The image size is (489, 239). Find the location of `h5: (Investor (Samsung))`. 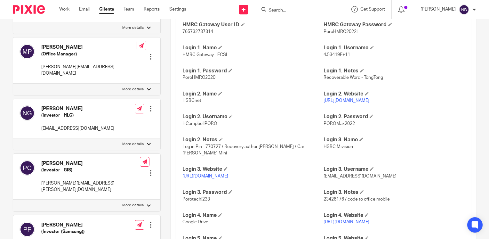

h5: (Investor (Samsung)) is located at coordinates (78, 231).